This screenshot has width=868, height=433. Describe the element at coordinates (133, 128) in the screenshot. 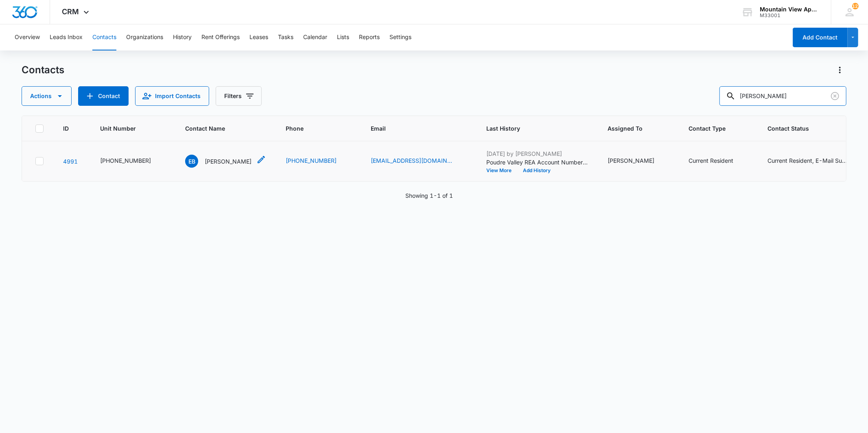

I see `span: Unit Number` at that location.